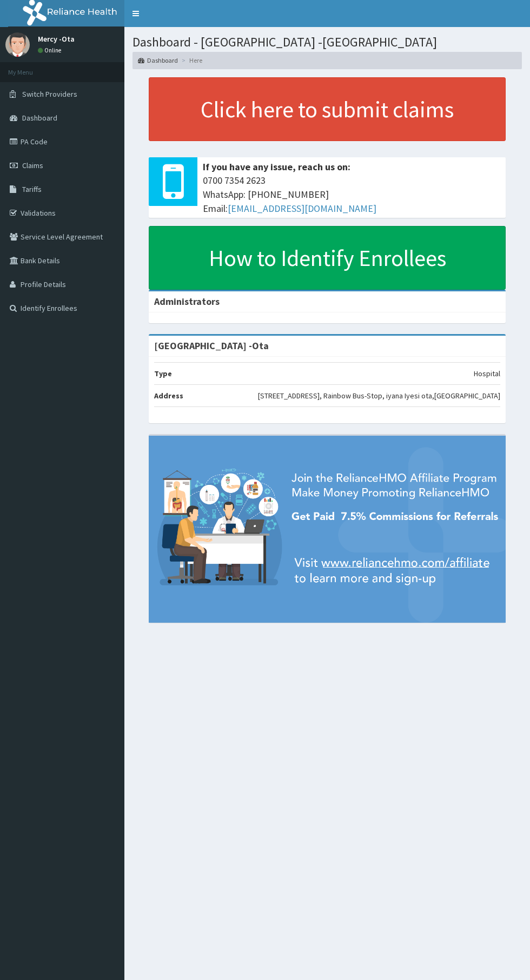  I want to click on img: User Image, so click(17, 44).